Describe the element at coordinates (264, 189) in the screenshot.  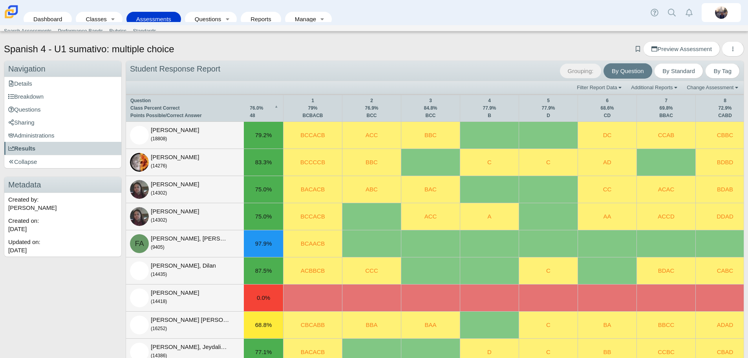
I see `div: 75.0%` at that location.